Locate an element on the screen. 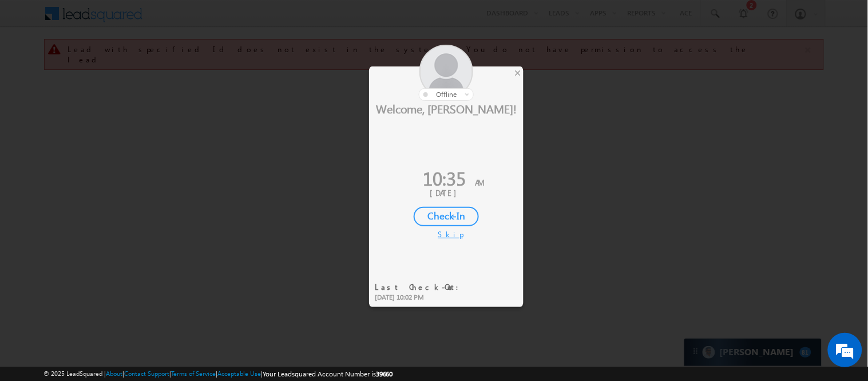  div: Check-In is located at coordinates (446, 217).